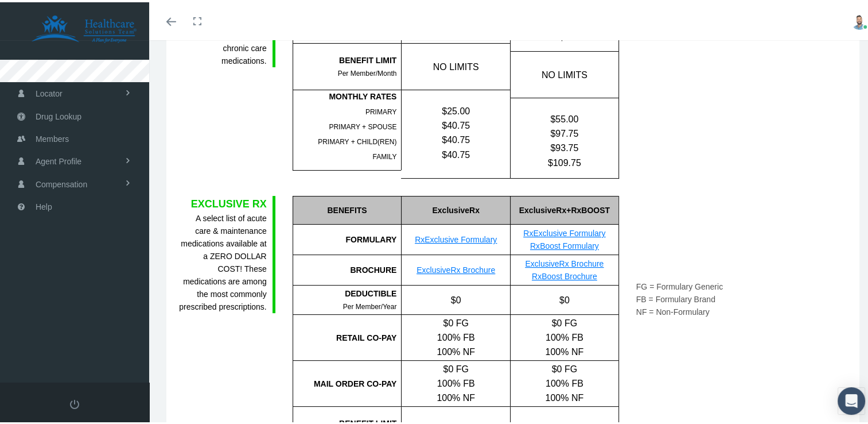  What do you see at coordinates (565, 274) in the screenshot?
I see `a: RxBoost Brochure` at bounding box center [565, 274].